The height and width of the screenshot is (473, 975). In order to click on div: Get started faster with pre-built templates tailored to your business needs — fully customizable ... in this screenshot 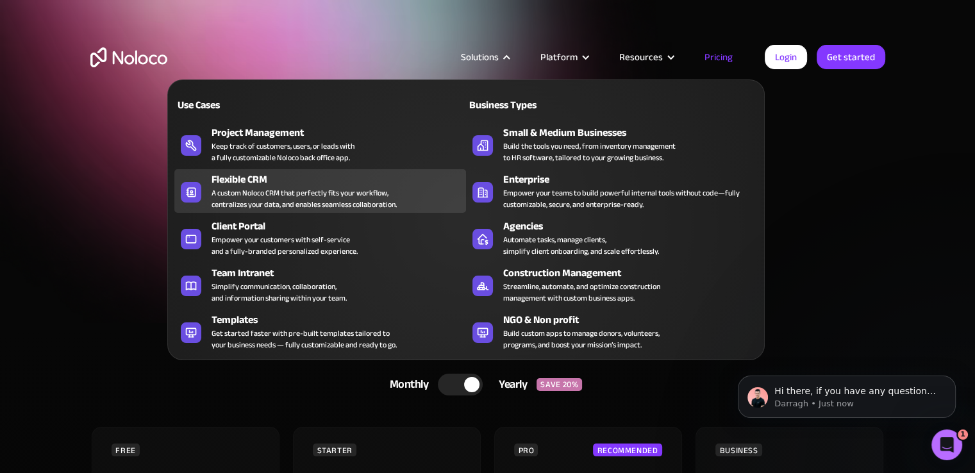, I will do `click(304, 339)`.